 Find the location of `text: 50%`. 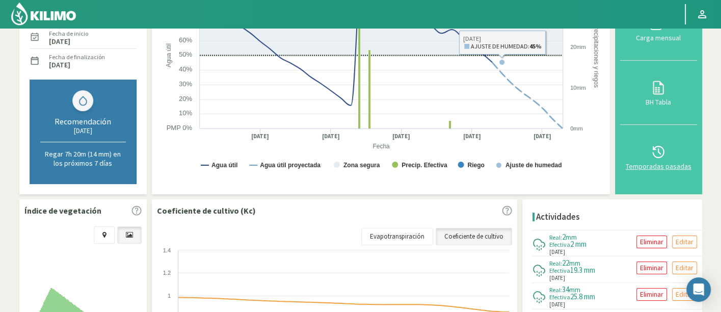

text: 50% is located at coordinates (185, 54).